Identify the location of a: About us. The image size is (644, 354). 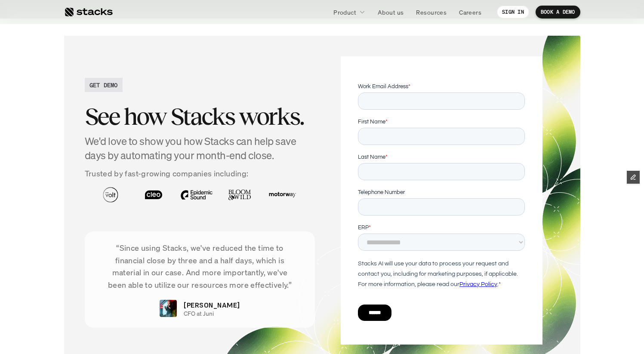
(391, 12).